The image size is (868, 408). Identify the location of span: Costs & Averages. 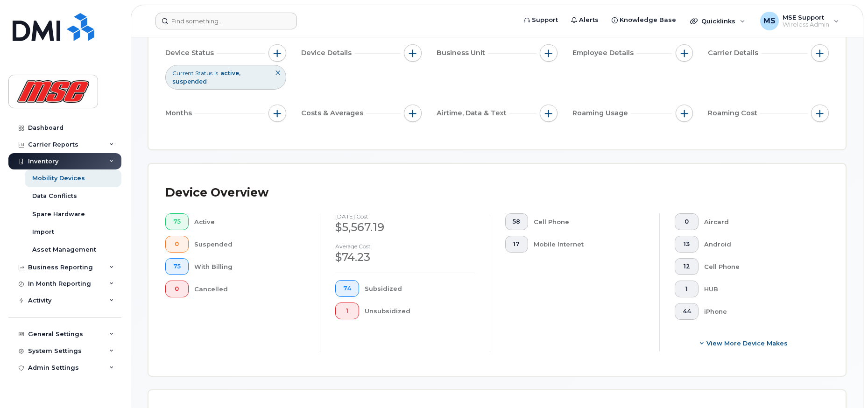
(333, 113).